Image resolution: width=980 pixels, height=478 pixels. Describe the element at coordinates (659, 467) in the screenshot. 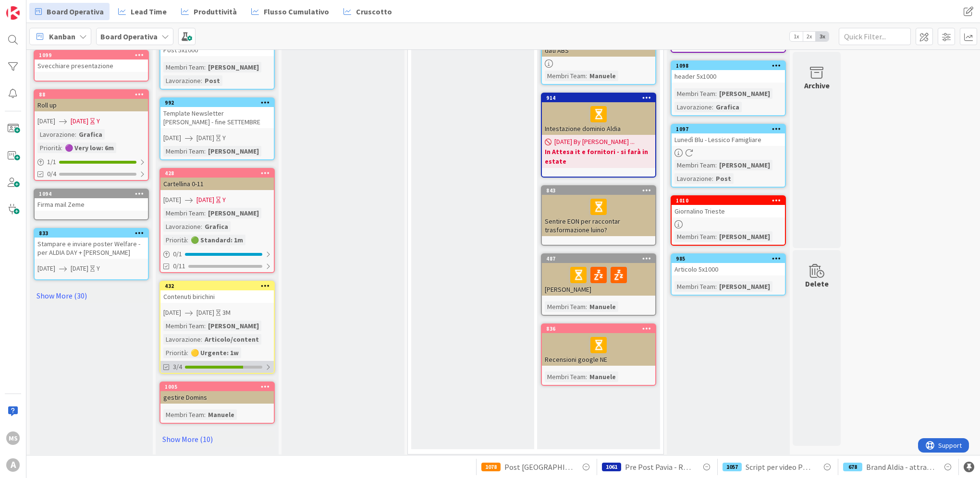

I see `span: Pre Post Pavia - Re Artù! FINE AGOSTO` at that location.